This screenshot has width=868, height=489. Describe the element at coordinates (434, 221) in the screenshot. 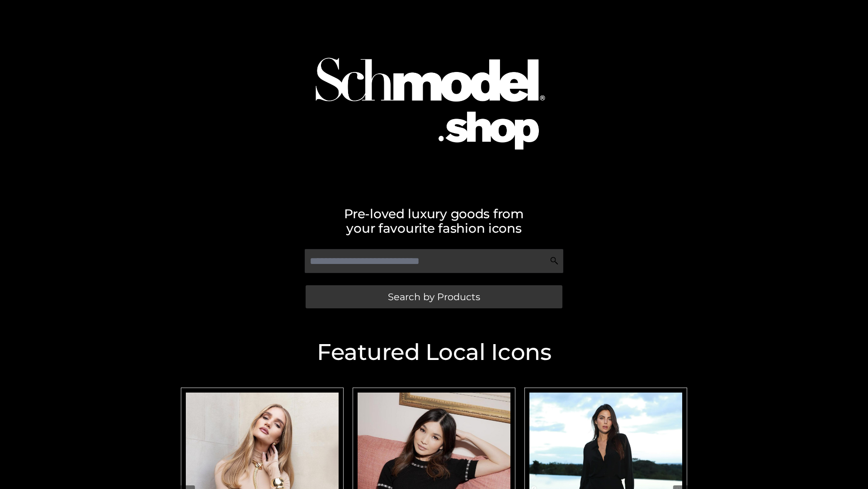

I see `h2: Pre-loved luxury goods from your favourite fashion icons` at that location.